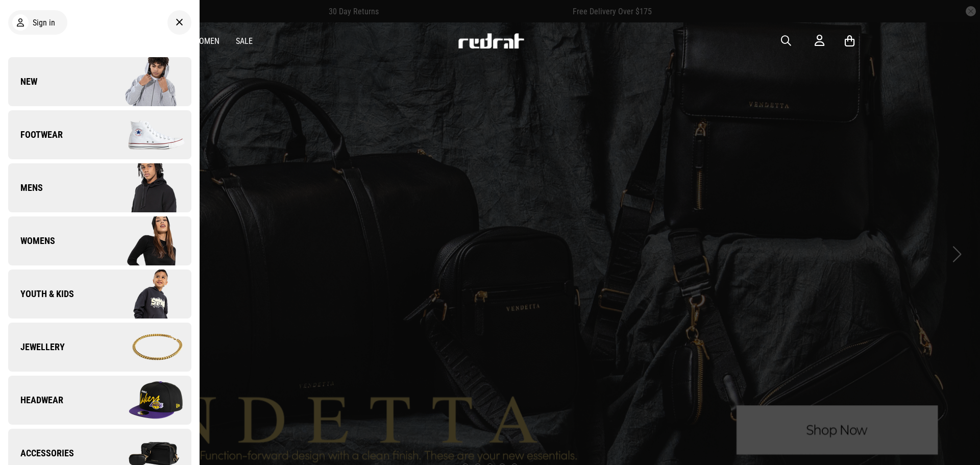  Describe the element at coordinates (100, 188) in the screenshot. I see `a: Mens Company` at that location.